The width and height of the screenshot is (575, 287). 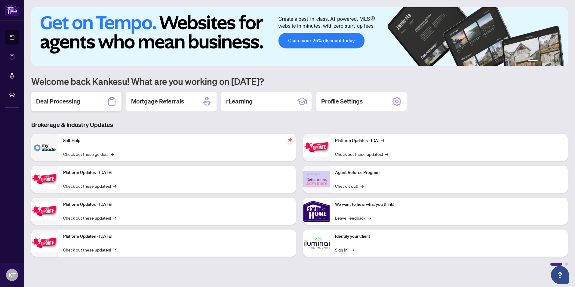 What do you see at coordinates (290, 140) in the screenshot?
I see `span: pushpin` at bounding box center [290, 140].